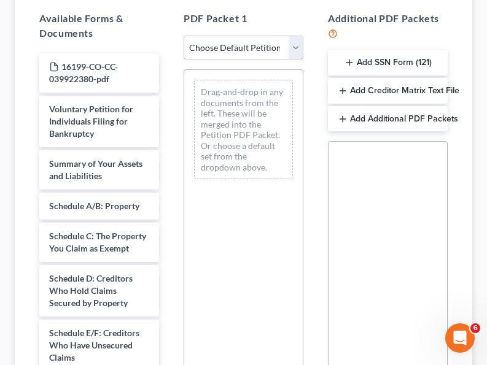  I want to click on span: 16199-CO-CC-039922380-pdf, so click(84, 72).